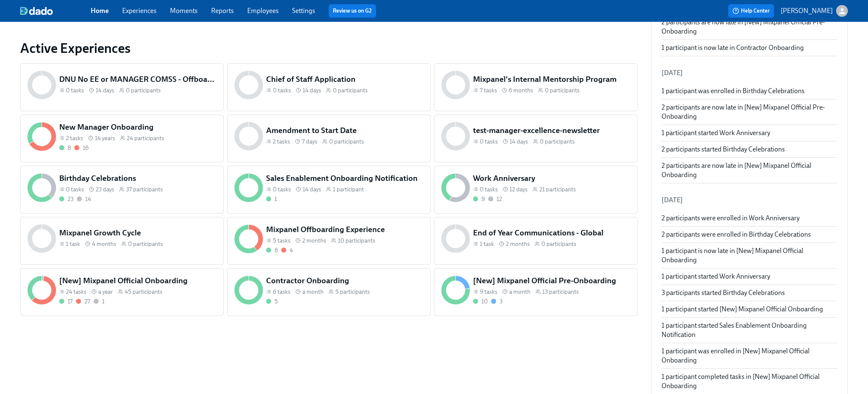 Image resolution: width=868 pixels, height=394 pixels. Describe the element at coordinates (304, 10) in the screenshot. I see `a: Settings` at that location.